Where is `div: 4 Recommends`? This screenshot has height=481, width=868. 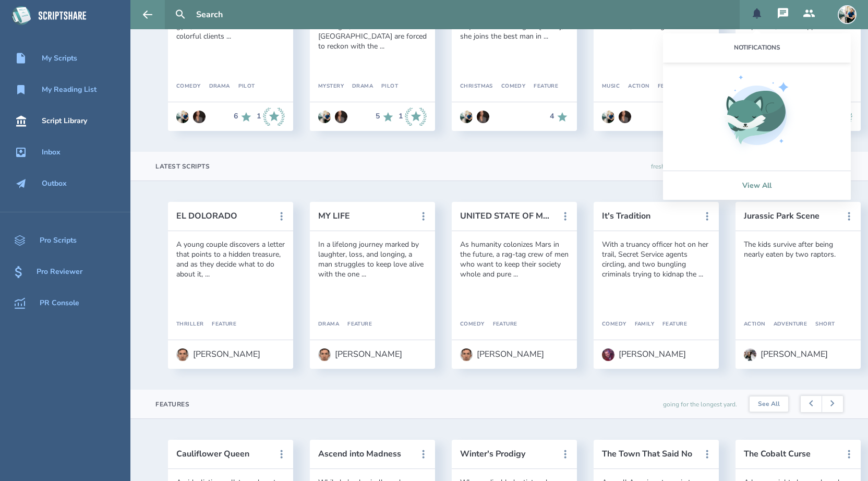
div: 4 Recommends is located at coordinates (559, 117).